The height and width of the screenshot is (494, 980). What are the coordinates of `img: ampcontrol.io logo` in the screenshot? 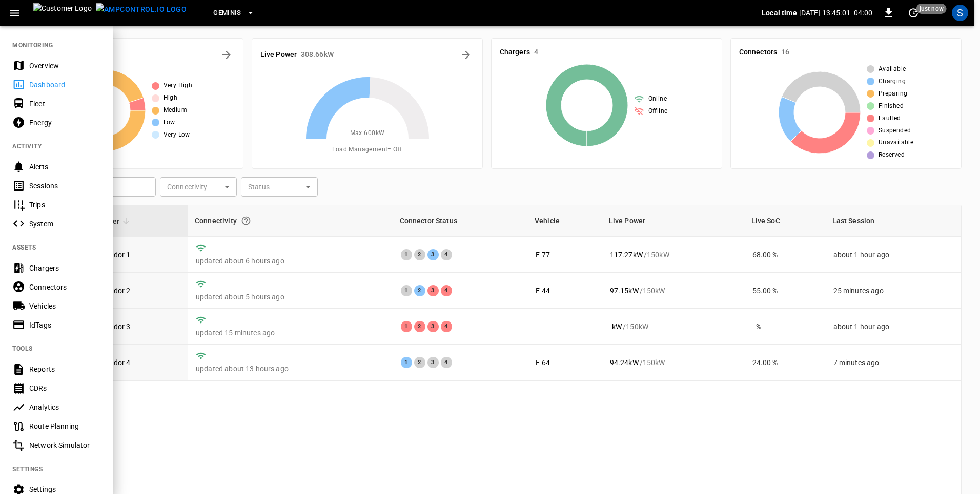 It's located at (141, 9).